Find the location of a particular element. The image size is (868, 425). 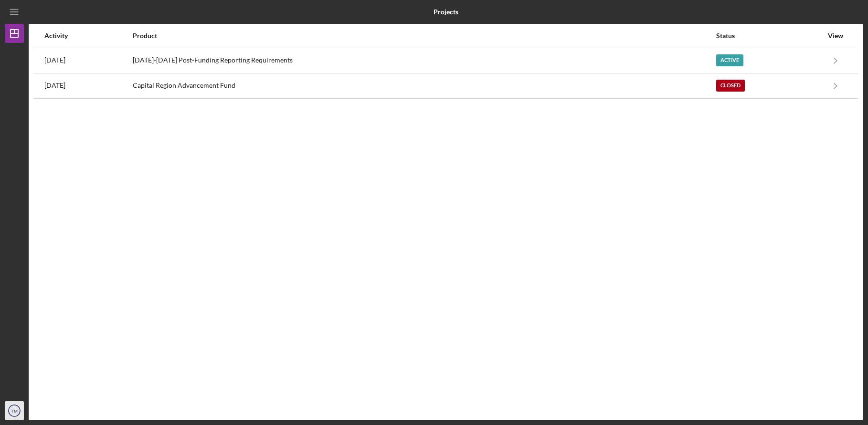

div: Capital Region Advancement Fund is located at coordinates (424, 86).